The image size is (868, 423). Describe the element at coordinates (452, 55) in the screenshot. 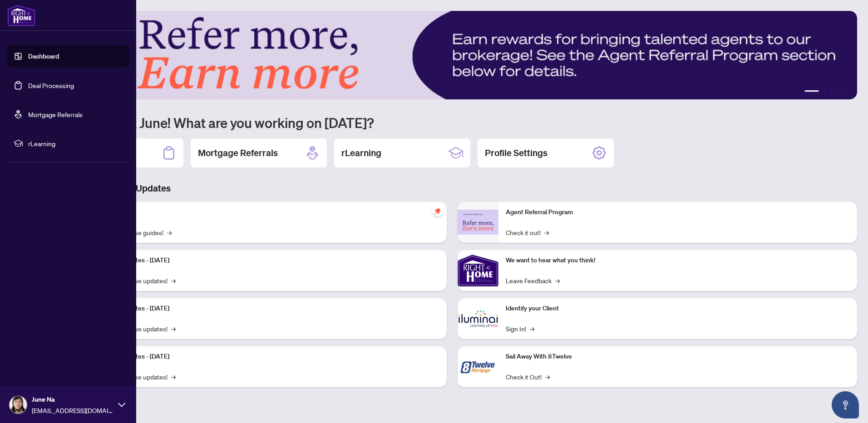

I see `img: Slide 0` at that location.